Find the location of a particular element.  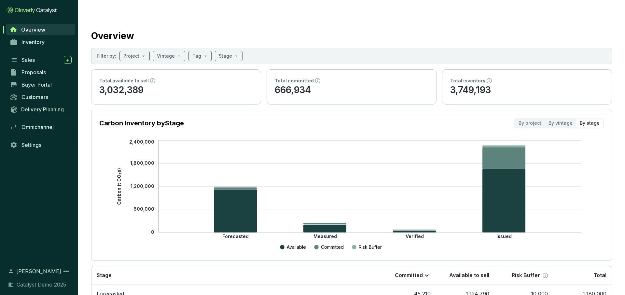

tspan: Forecasted is located at coordinates (235, 236).